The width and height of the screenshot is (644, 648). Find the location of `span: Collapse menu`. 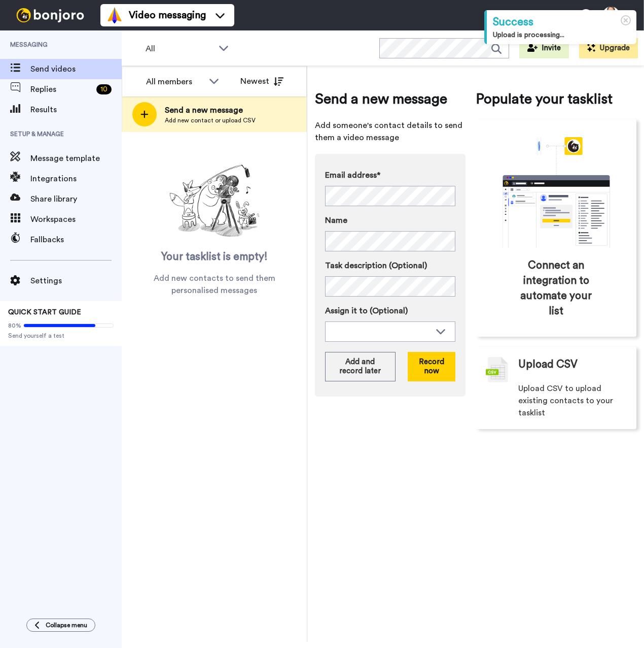

span: Collapse menu is located at coordinates (66, 625).